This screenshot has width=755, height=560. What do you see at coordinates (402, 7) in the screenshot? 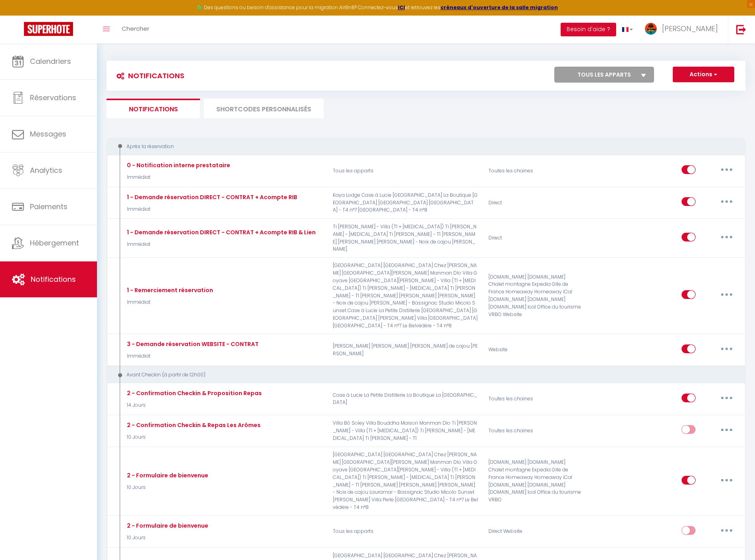
I see `a: ICI` at bounding box center [402, 7].